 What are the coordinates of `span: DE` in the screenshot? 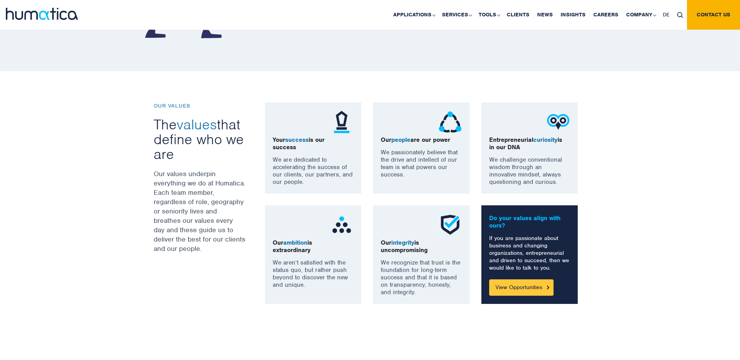 It's located at (665, 14).